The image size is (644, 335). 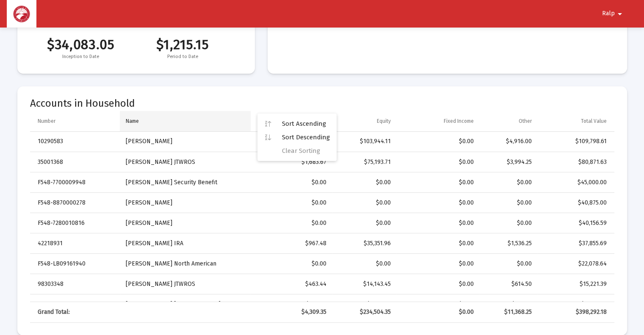 What do you see at coordinates (183, 45) in the screenshot?
I see `span: $1,215.15` at bounding box center [183, 45].